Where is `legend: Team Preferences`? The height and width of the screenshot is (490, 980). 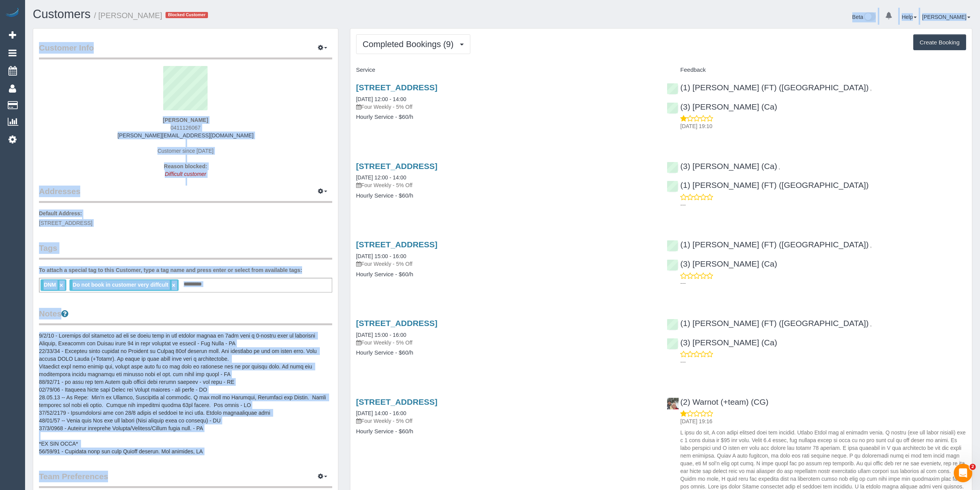 legend: Team Preferences is located at coordinates (185, 479).